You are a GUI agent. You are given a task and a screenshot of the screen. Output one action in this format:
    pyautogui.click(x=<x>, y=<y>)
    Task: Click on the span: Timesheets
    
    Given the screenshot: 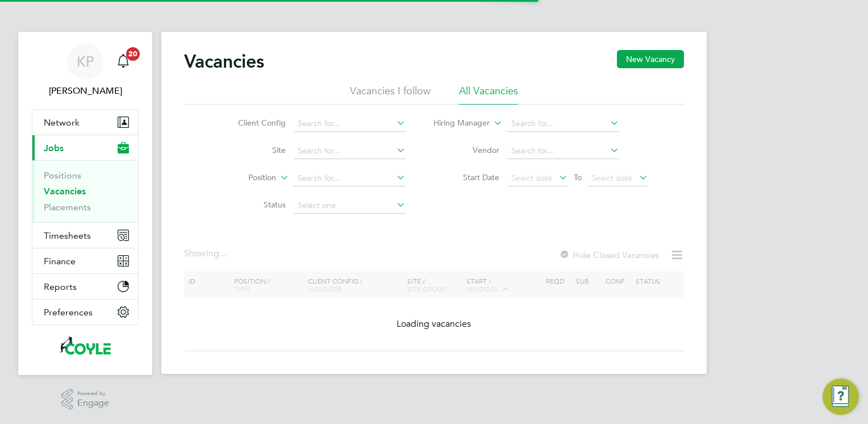 What is the action you would take?
    pyautogui.click(x=67, y=236)
    